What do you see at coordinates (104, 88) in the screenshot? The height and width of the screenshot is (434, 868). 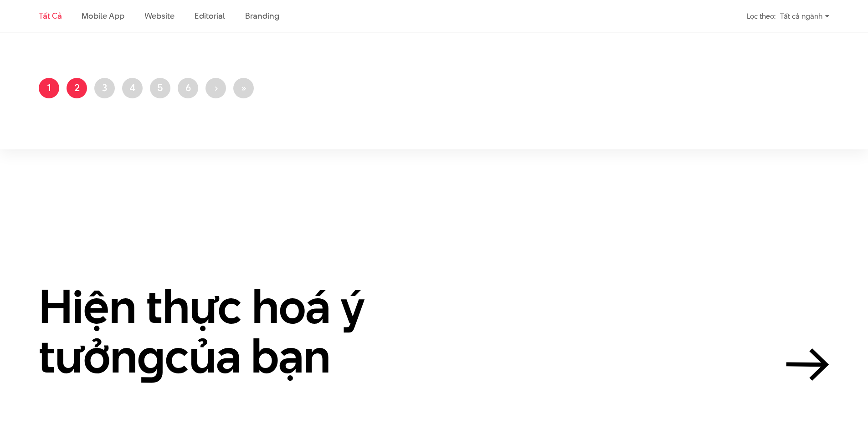 I see `a: 3` at bounding box center [104, 88].